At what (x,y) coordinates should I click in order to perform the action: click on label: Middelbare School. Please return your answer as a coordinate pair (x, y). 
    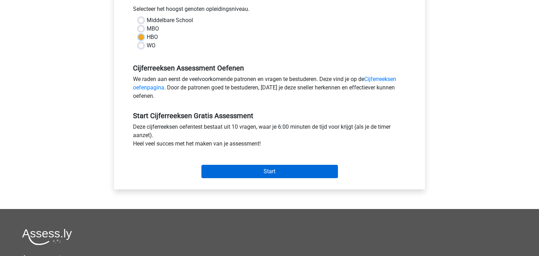
    Looking at the image, I should click on (170, 20).